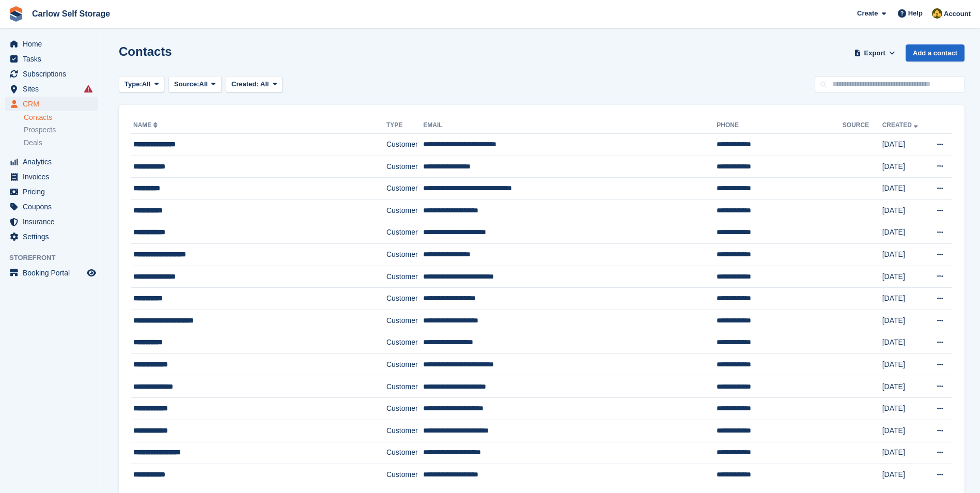 The width and height of the screenshot is (980, 493). What do you see at coordinates (53, 236) in the screenshot?
I see `span: Settings` at bounding box center [53, 236].